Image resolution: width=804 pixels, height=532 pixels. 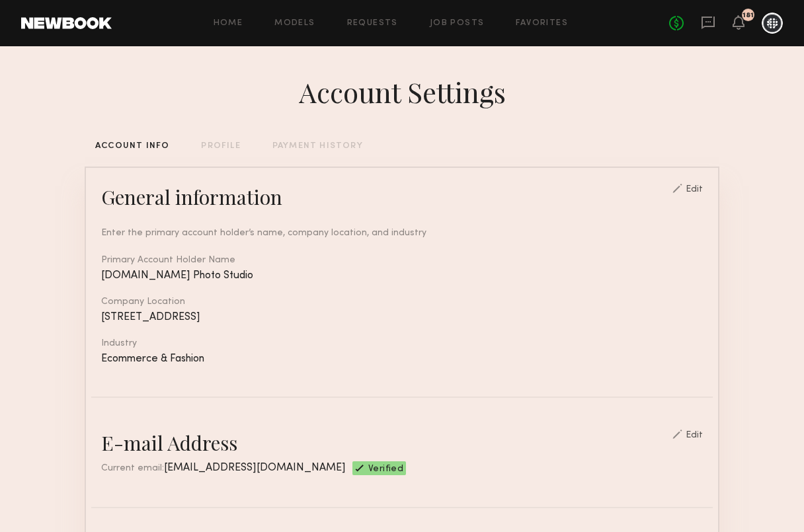 I want to click on a: Requests, so click(x=372, y=23).